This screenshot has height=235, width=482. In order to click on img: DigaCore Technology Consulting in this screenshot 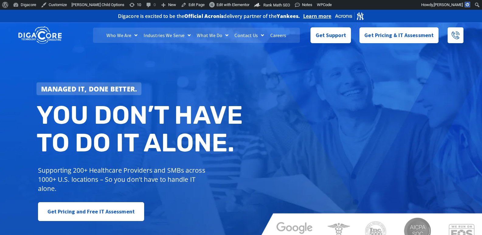, I will do `click(40, 35)`.